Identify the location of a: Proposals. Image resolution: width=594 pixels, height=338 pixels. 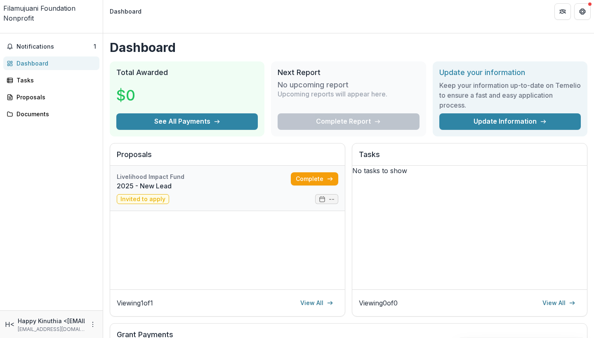
(51, 97).